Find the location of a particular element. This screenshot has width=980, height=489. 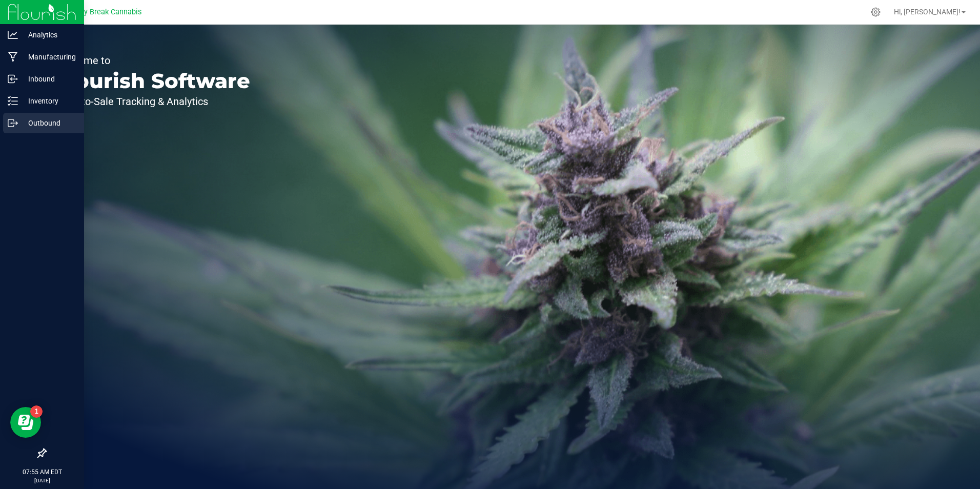

p: Inbound is located at coordinates (49, 79).